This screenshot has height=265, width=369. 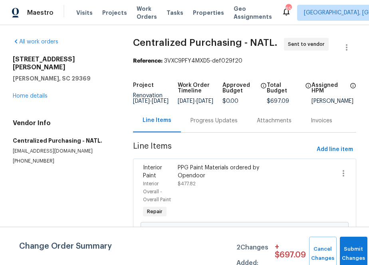 What do you see at coordinates (148, 61) in the screenshot?
I see `b: Reference:` at bounding box center [148, 61].